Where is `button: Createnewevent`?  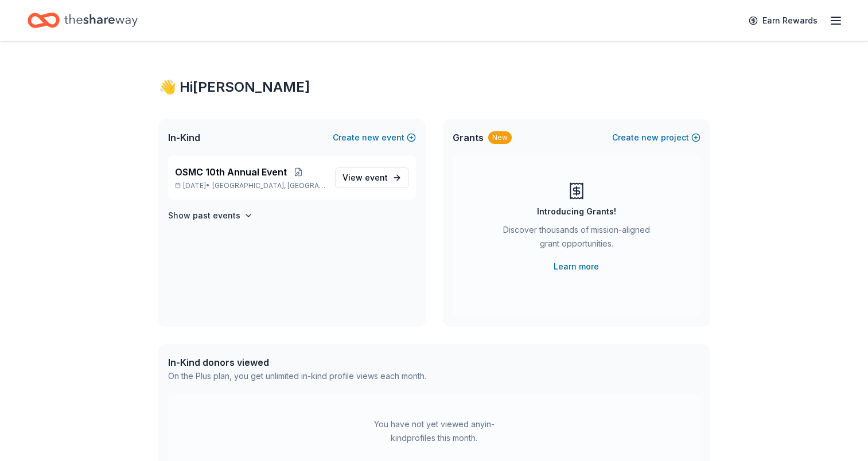
button: Createnewevent is located at coordinates (374, 137).